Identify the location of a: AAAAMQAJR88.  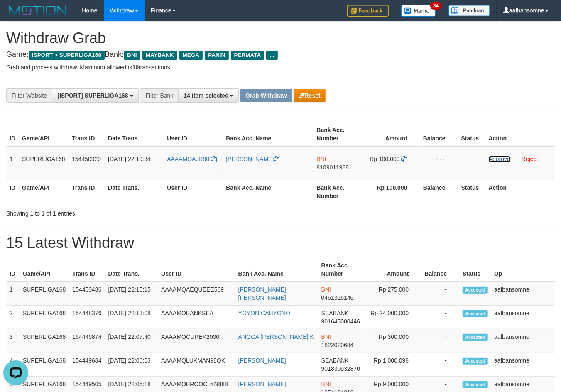
(192, 159).